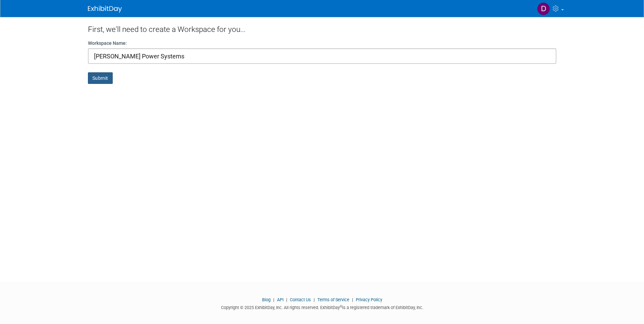 The image size is (644, 324). What do you see at coordinates (301, 299) in the screenshot?
I see `a: Contact Us` at bounding box center [301, 299].